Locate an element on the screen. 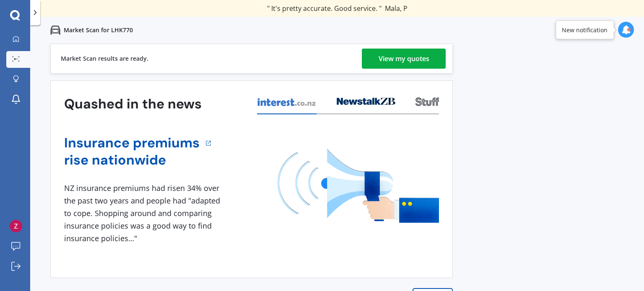 This screenshot has width=644, height=291. a: View my quotes is located at coordinates (403, 58).